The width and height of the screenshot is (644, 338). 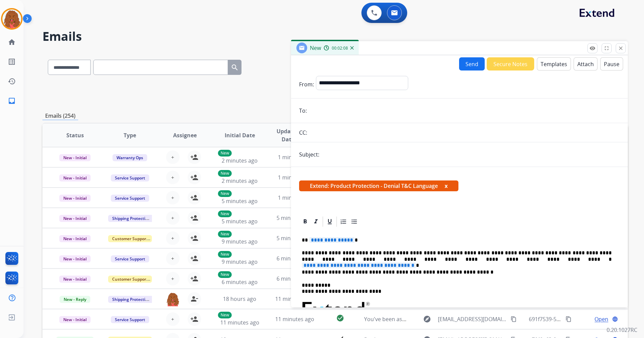 What do you see at coordinates (510, 63) in the screenshot?
I see `button: Secure Notes` at bounding box center [510, 63].